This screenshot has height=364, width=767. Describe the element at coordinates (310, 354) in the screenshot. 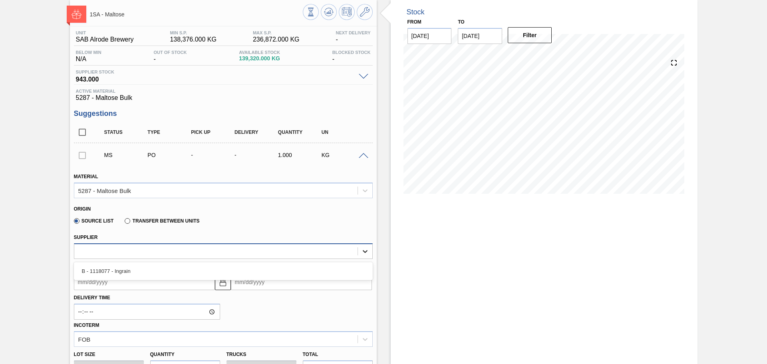

I see `label: Total` at that location.